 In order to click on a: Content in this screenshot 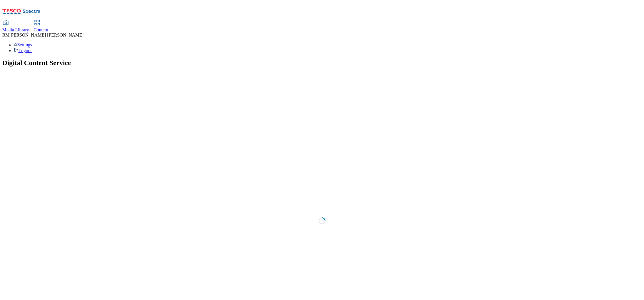, I will do `click(41, 27)`.